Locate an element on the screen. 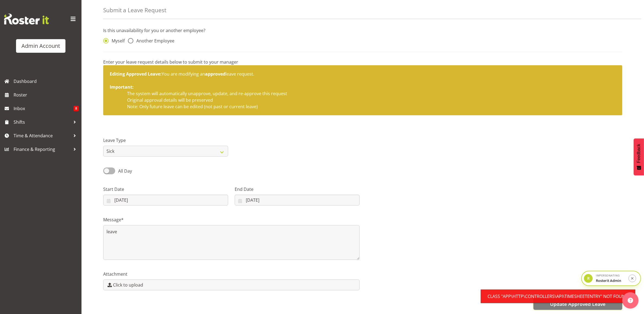 The width and height of the screenshot is (644, 314). div: You are modifying an leave request. is located at coordinates (360, 90).